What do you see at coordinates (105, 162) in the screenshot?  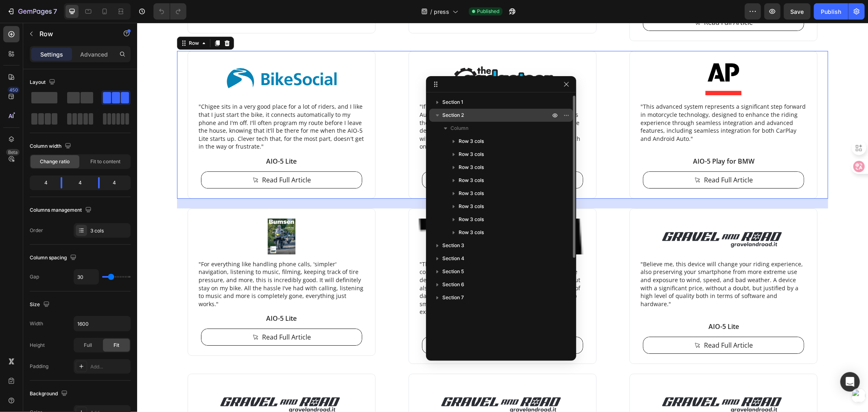 I see `span: Fit to content` at bounding box center [105, 162].